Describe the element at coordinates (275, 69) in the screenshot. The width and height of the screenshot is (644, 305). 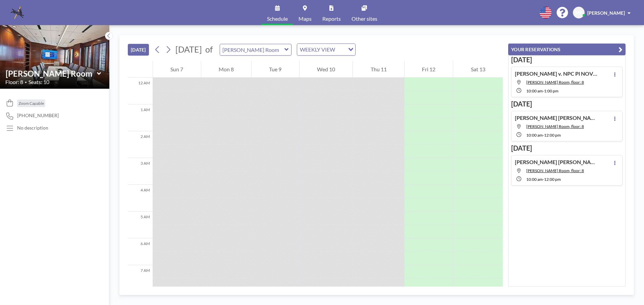
I see `div: Tue 9` at that location.